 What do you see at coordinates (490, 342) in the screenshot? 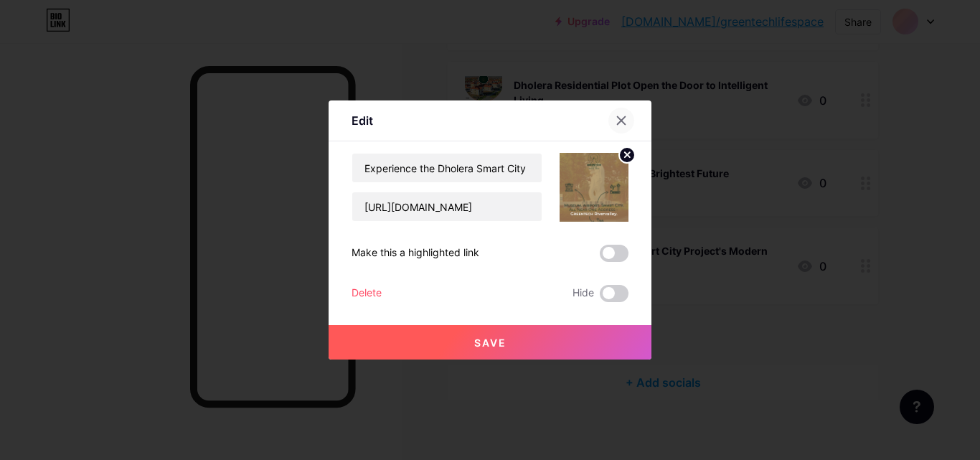
I see `span: Save` at bounding box center [490, 342].